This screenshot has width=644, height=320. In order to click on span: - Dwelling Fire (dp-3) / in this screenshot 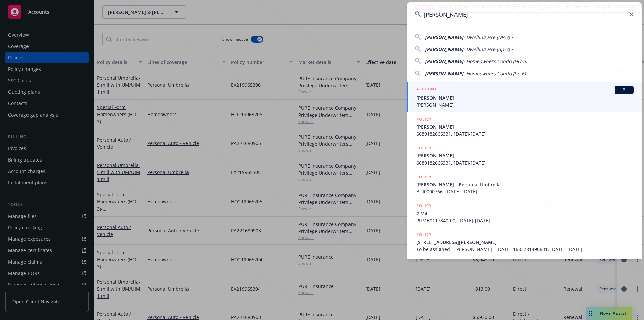, I will do `click(488, 49)`.